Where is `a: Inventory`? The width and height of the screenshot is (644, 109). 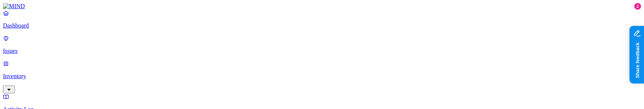
a: Inventory is located at coordinates (322, 76).